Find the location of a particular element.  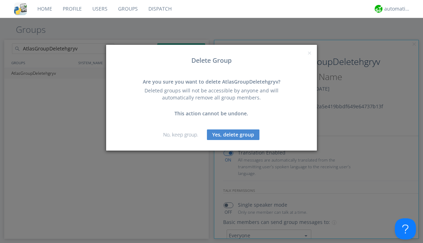

div: Deleted groups will not be accessible by anyone and will automatically remove all group members. is located at coordinates (212, 94).